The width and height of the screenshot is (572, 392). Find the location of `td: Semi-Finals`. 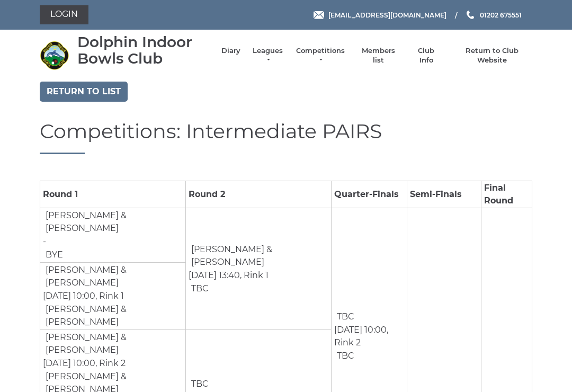

td: Semi-Finals is located at coordinates (445, 194).